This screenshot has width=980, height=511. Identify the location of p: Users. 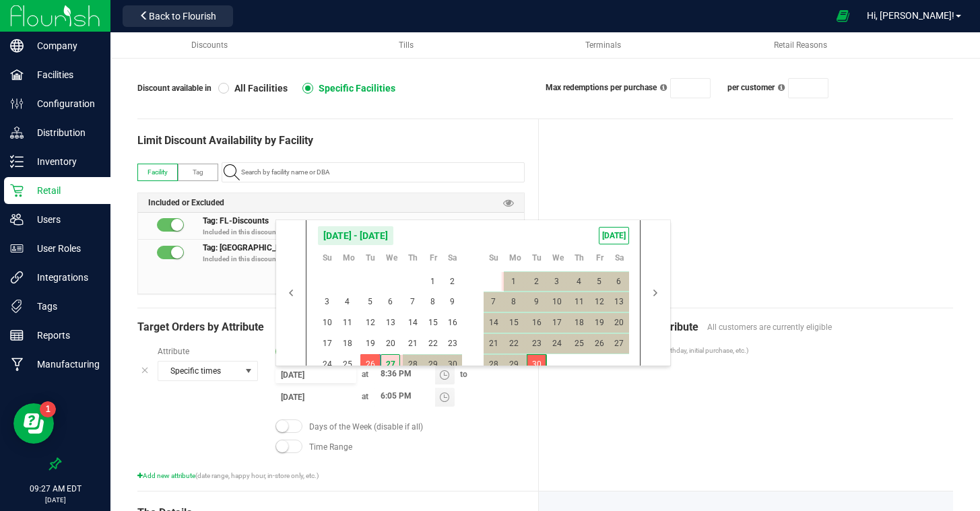
(64, 220).